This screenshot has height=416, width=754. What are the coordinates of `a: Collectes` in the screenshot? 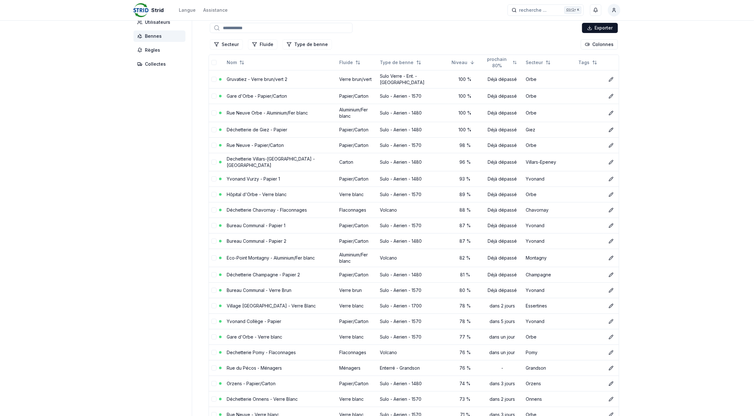 It's located at (161, 64).